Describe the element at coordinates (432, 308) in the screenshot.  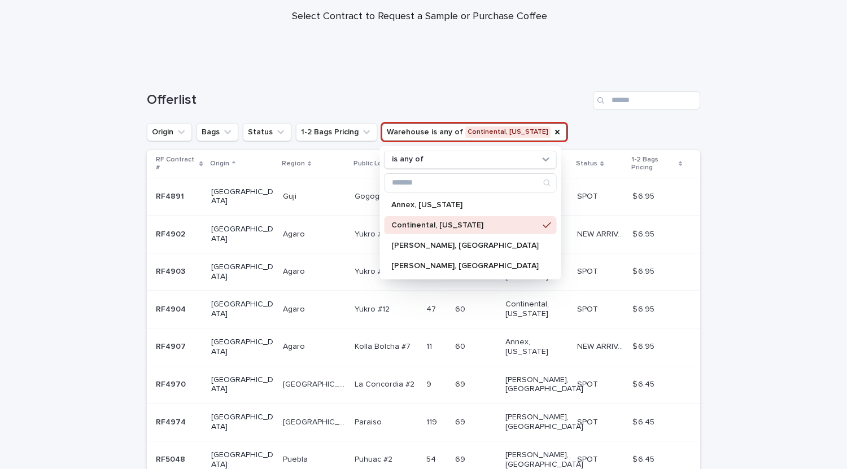
I see `p: 47` at that location.